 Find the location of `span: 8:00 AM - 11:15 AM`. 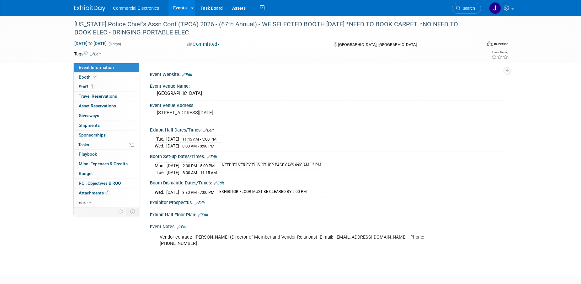

span: 8:00 AM - 11:15 AM is located at coordinates (199, 173).